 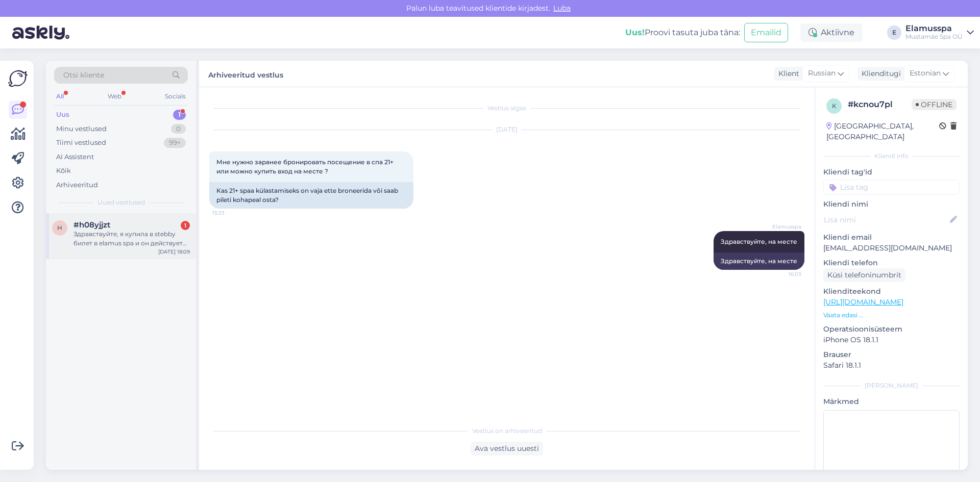 What do you see at coordinates (864, 275) in the screenshot?
I see `div: Küsi telefoninumbrit` at bounding box center [864, 275].